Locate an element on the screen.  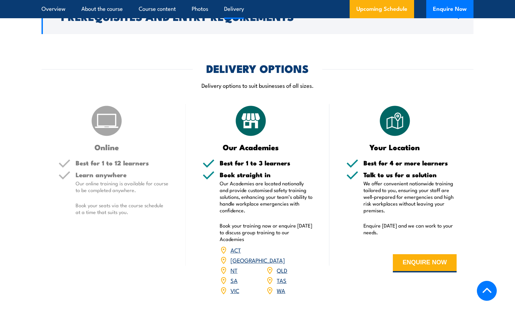
button: ENQUIRE NOW is located at coordinates (425, 263).